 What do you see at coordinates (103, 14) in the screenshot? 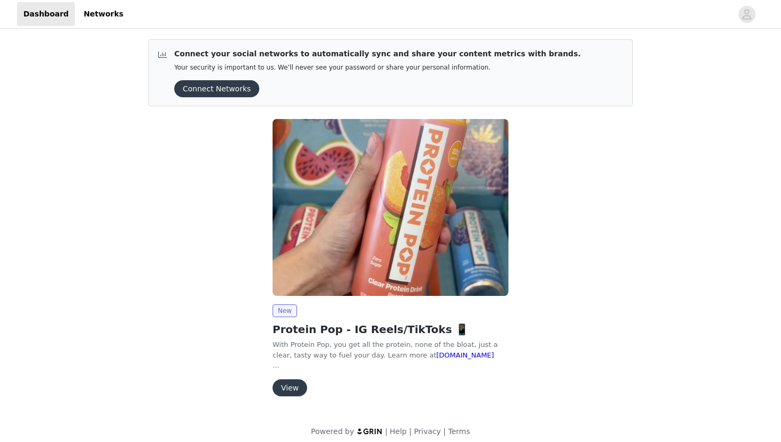
I see `a: Networks` at bounding box center [103, 14].